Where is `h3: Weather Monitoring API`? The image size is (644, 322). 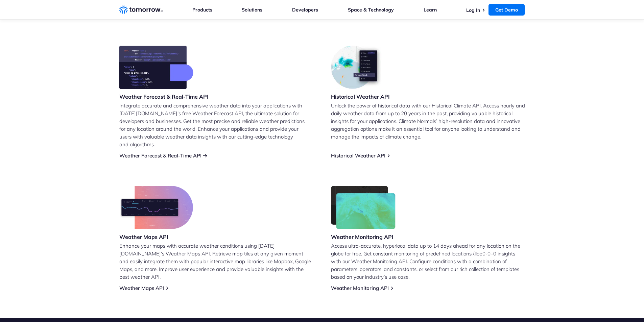 h3: Weather Monitoring API is located at coordinates (363, 237).